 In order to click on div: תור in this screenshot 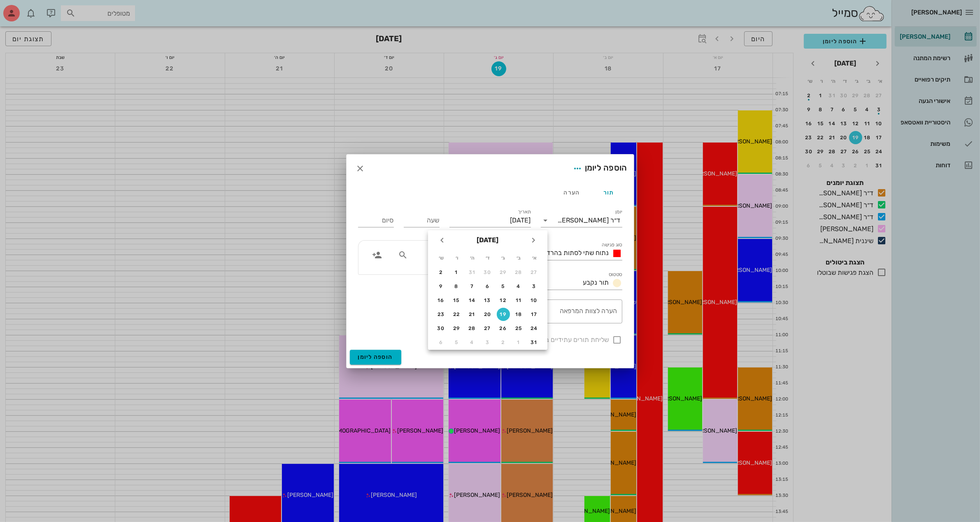, I will do `click(609, 192)`.